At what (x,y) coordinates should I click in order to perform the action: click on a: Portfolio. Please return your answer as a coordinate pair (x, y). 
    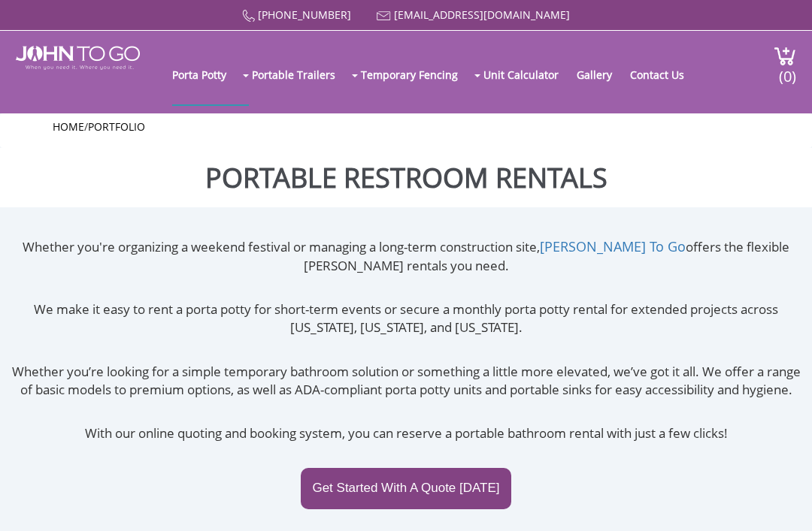
    Looking at the image, I should click on (117, 126).